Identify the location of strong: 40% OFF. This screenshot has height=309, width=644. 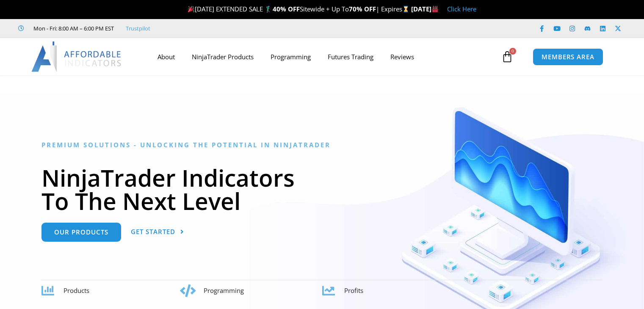
(286, 9).